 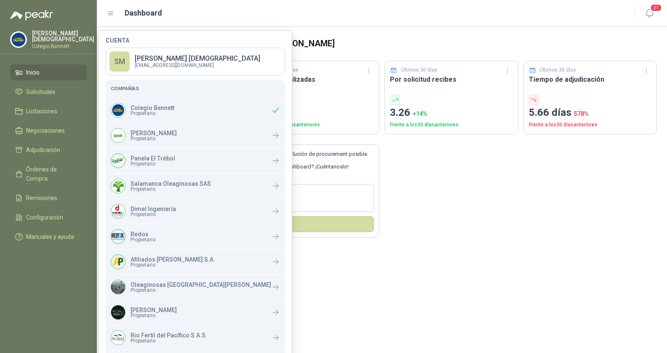 I want to click on p: 276, so click(x=313, y=113).